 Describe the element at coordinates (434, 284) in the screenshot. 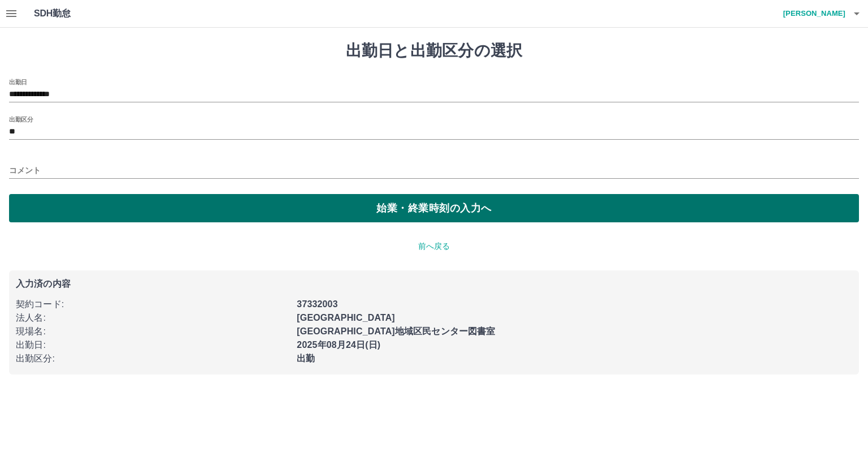

I see `p: 入力済の内容` at that location.